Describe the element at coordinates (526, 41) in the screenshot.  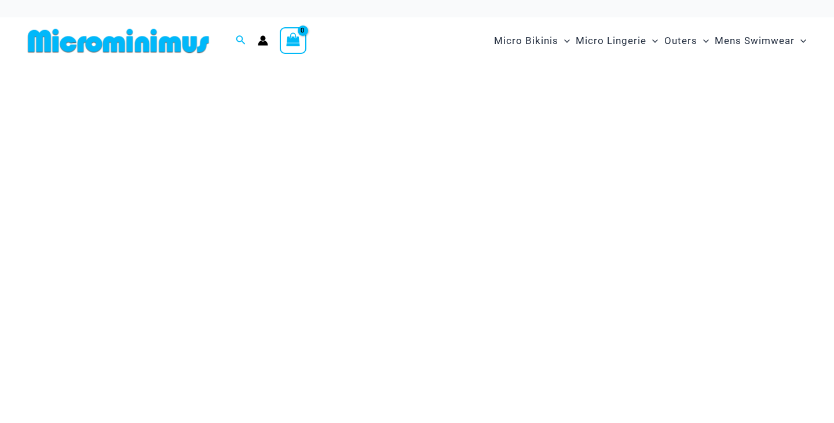
I see `span: Micro Bikinis` at that location.